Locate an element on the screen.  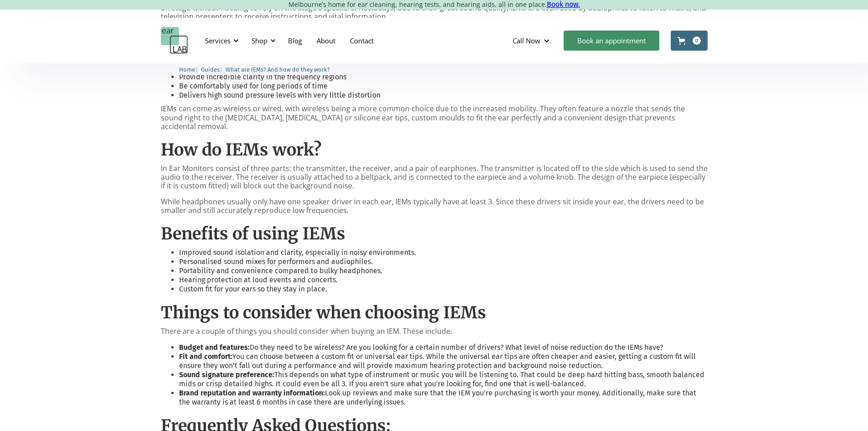
p: IEMs can come as wireless or wired, with wireless being a more common choice due to the increased... is located at coordinates (434, 117).